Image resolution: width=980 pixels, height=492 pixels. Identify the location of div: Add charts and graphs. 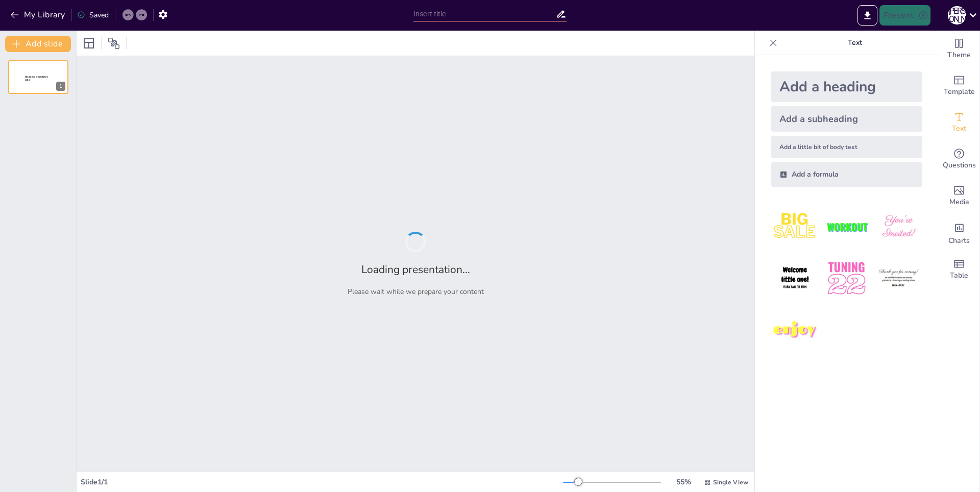
(959, 232).